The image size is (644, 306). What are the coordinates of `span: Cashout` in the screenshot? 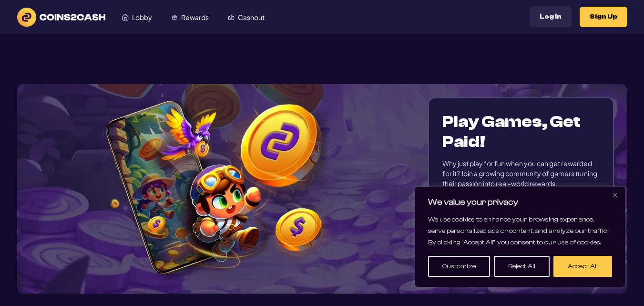 It's located at (251, 17).